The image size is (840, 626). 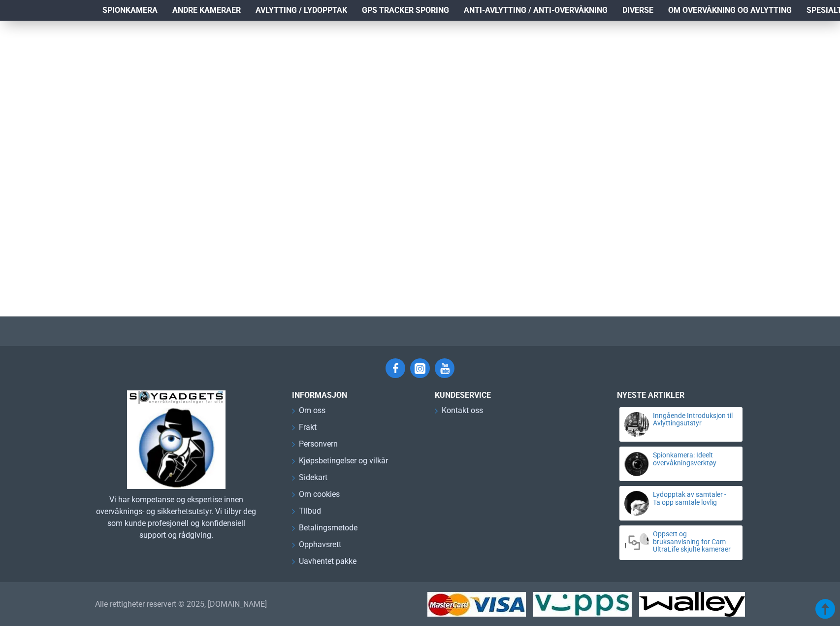 I want to click on div: Vi har kompetanse og ekspertise innen overvåknings- og sikkerhetsutstyr. Vi tilbyr deg som kunde ..., so click(x=176, y=517).